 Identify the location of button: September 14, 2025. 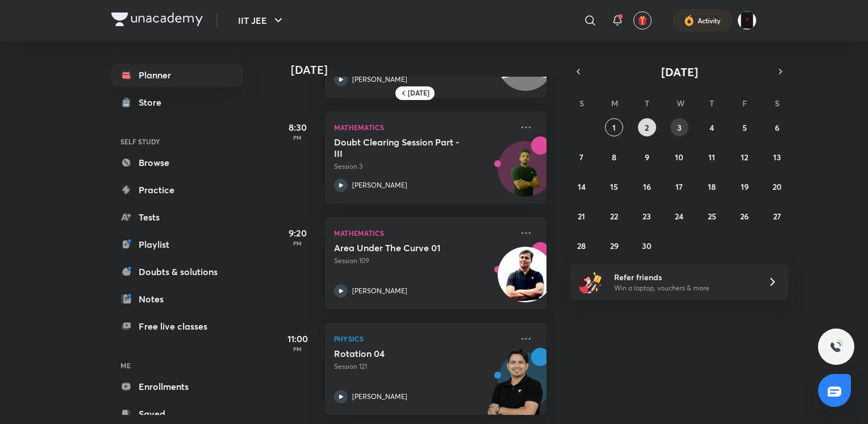
(582, 186).